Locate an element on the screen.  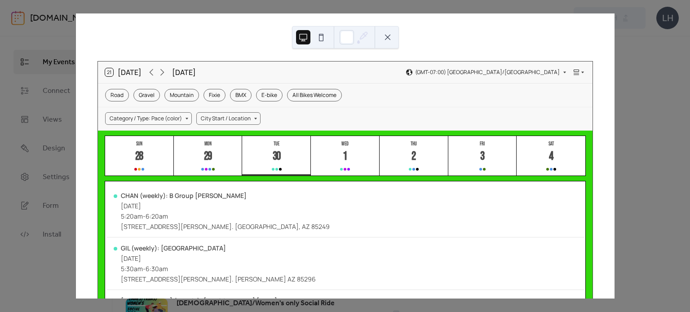
div: 28 is located at coordinates (139, 157).